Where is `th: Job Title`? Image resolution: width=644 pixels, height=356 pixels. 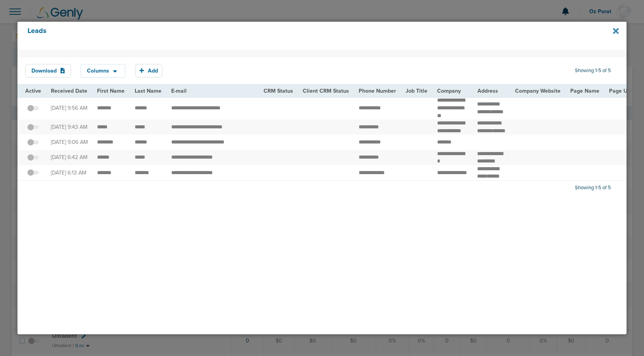
th: Job Title is located at coordinates (417, 91).